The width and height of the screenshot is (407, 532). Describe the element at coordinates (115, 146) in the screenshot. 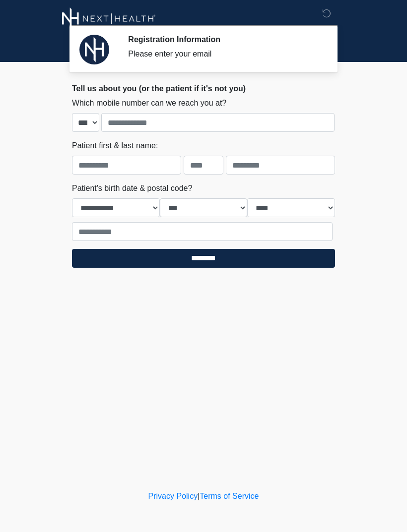

I see `label: Patient first & last name:` at that location.